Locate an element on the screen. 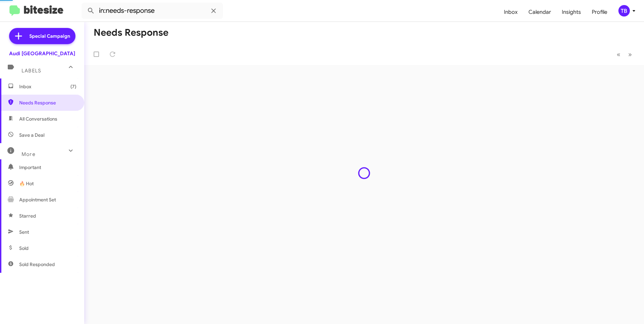 The height and width of the screenshot is (324, 644). button: TB is located at coordinates (624, 11).